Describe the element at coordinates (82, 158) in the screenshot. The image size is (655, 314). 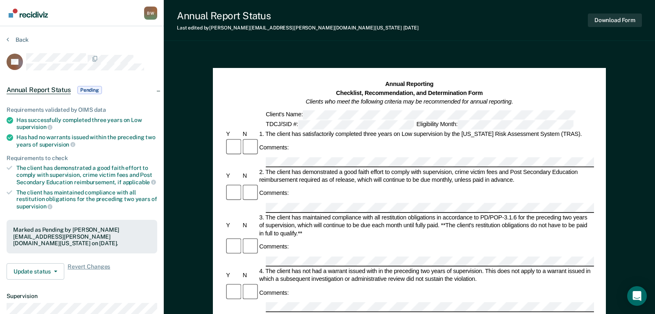
I see `div: Requirements to check` at that location.